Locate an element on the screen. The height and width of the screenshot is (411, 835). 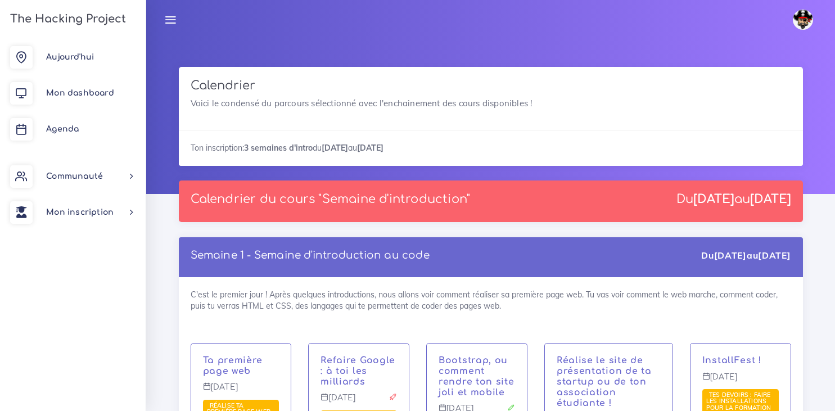
span: Aujourd'hui is located at coordinates (70, 57).